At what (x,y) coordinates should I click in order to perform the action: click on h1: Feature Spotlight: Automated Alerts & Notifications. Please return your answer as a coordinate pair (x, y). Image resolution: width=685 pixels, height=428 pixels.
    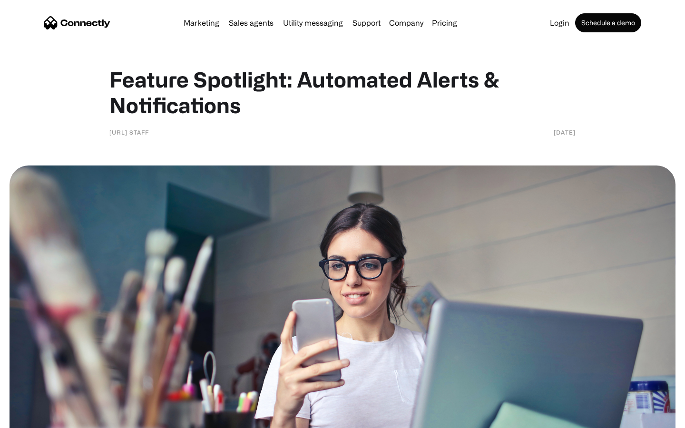
    Looking at the image, I should click on (342, 92).